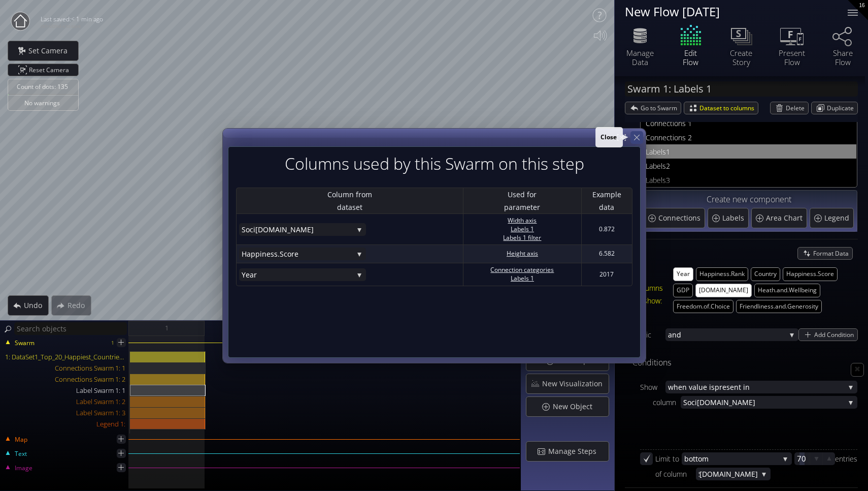 The width and height of the screenshot is (868, 491). What do you see at coordinates (758, 180) in the screenshot?
I see `span: 3` at bounding box center [758, 180].